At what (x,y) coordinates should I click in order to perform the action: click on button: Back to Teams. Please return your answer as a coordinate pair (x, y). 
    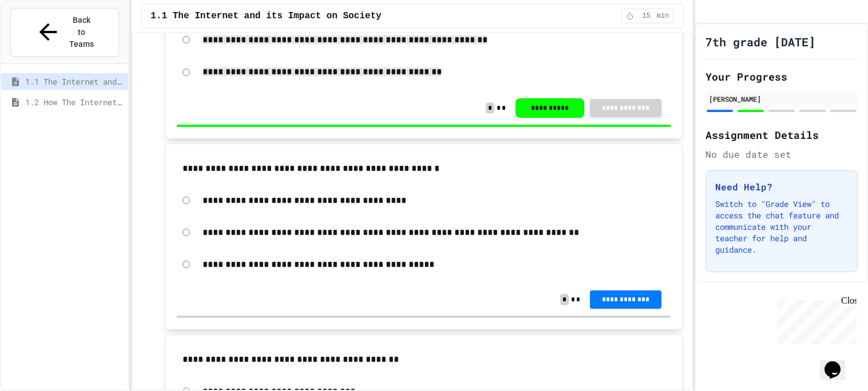
    Looking at the image, I should click on (65, 32).